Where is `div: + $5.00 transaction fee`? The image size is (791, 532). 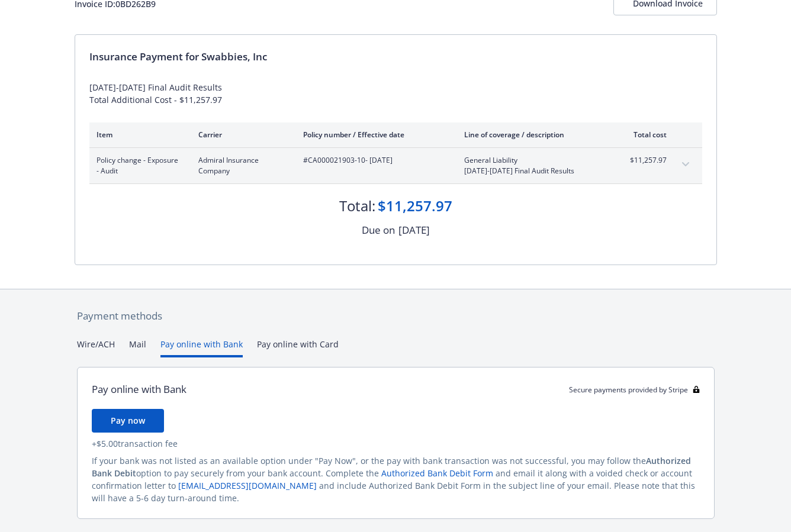 div: + $5.00 transaction fee is located at coordinates (396, 443).